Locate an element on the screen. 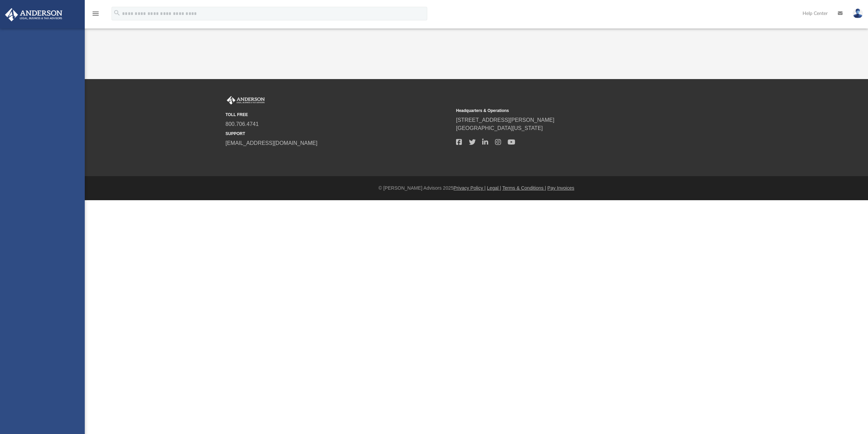 The width and height of the screenshot is (868, 434). a: Pay Invoices is located at coordinates (561, 188).